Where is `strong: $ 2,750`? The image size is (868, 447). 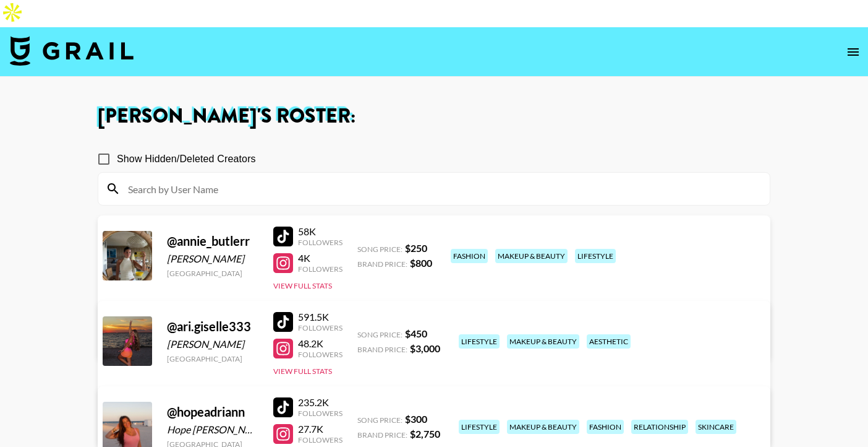 strong: $ 2,750 is located at coordinates (424, 434).